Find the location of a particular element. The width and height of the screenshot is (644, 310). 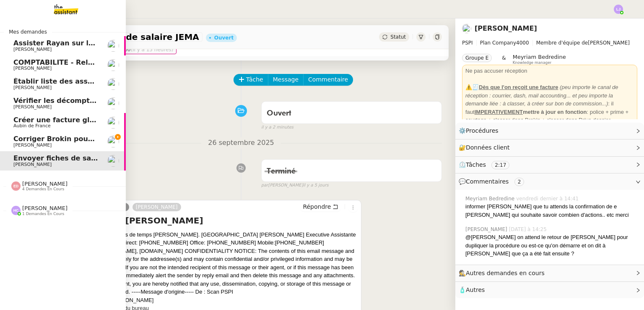

button: Répondre is located at coordinates (321, 206).